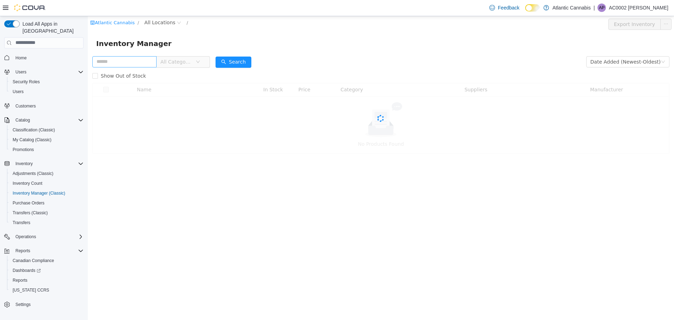 This screenshot has width=674, height=320. I want to click on button: Purchase Orders, so click(47, 203).